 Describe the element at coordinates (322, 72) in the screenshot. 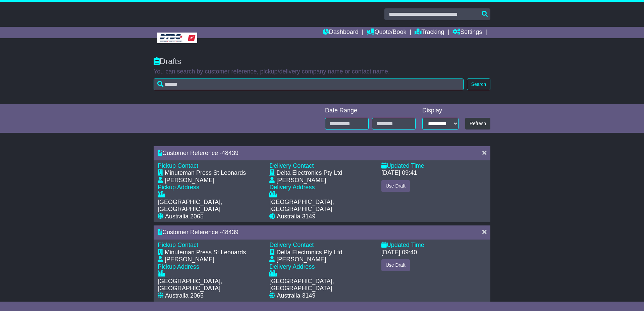

I see `p: You can search by customer reference, pickup/delivery company name or contact name.` at that location.